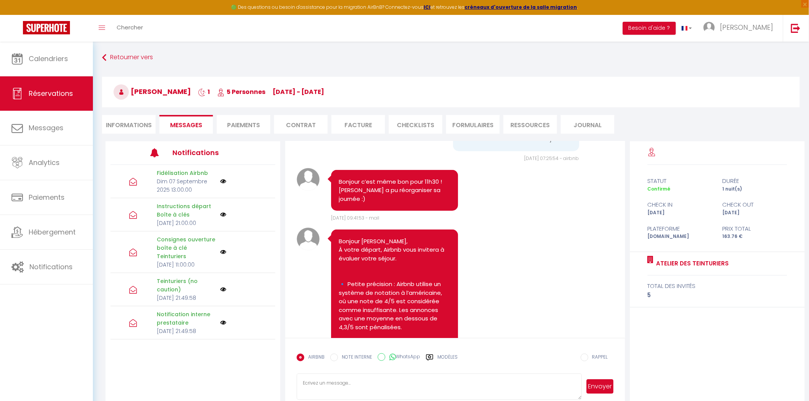 This screenshot has width=809, height=401. Describe the element at coordinates (186, 286) in the screenshot. I see `p: Teinturiers (no caution)` at that location.